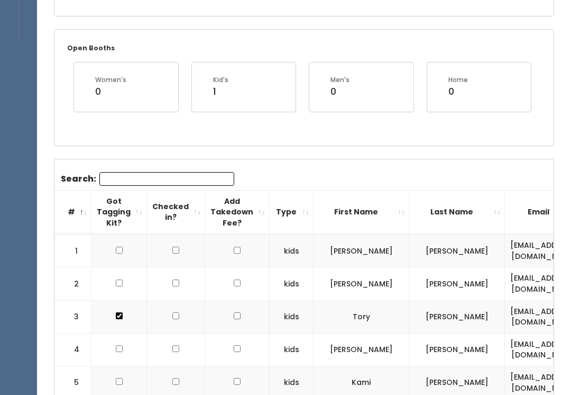 The height and width of the screenshot is (395, 571). What do you see at coordinates (176, 212) in the screenshot?
I see `th: Checked in?: activate to sort column ascending` at bounding box center [176, 212].